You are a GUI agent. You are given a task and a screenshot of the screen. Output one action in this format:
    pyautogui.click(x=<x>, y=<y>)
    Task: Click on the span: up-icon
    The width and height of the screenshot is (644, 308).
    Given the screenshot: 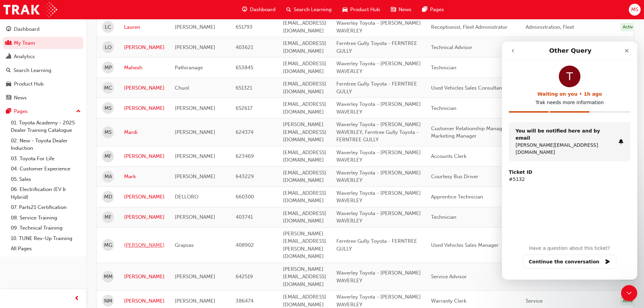 What is the action you would take?
    pyautogui.click(x=78, y=112)
    